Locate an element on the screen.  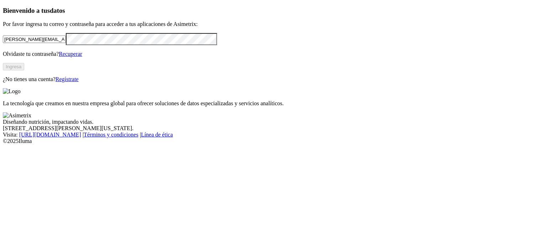
div: Visita : | | is located at coordinates (270, 135).